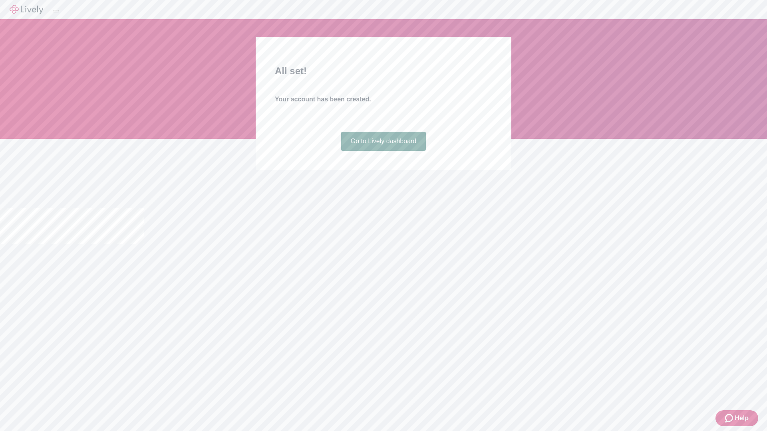 This screenshot has height=431, width=767. Describe the element at coordinates (56, 11) in the screenshot. I see `button: Log out` at that location.